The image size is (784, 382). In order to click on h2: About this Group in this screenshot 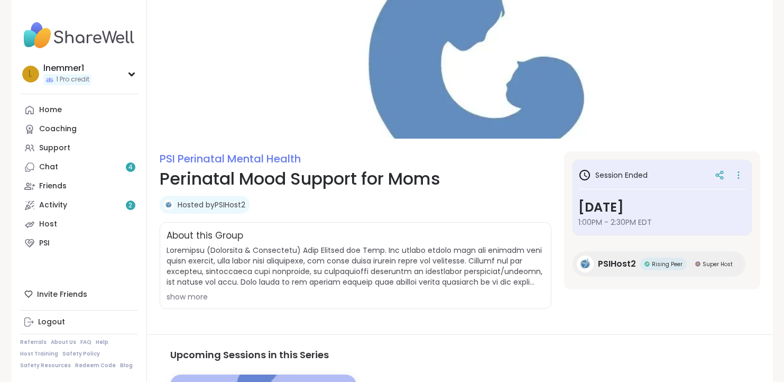, I will do `click(205, 236)`.